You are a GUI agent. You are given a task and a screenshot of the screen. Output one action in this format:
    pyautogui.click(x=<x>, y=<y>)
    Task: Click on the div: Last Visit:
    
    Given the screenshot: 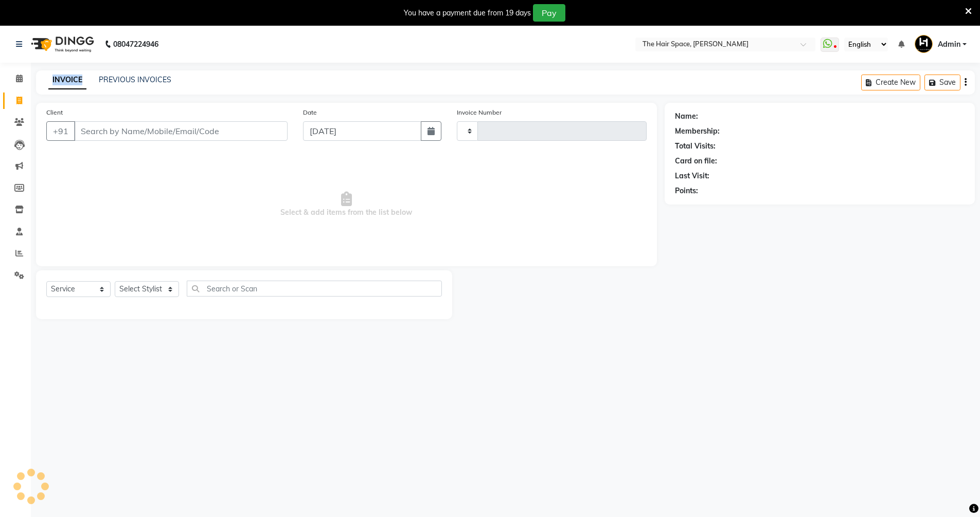 What is the action you would take?
    pyautogui.click(x=692, y=176)
    